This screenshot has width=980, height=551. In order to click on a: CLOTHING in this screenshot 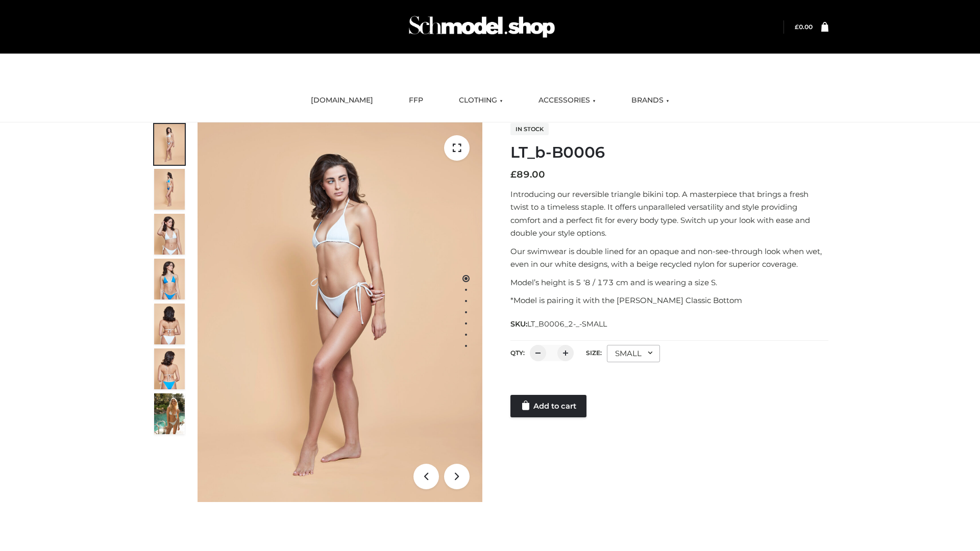, I will do `click(481, 101)`.